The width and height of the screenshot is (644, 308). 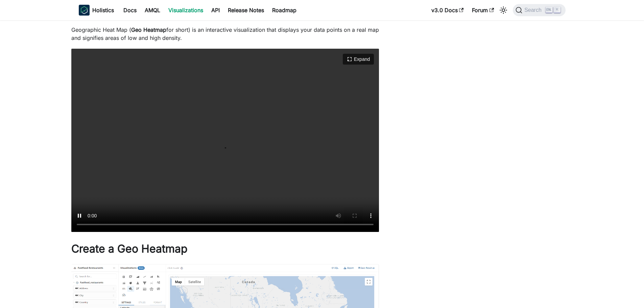 What do you see at coordinates (557, 10) in the screenshot?
I see `kbd: K` at bounding box center [557, 10].